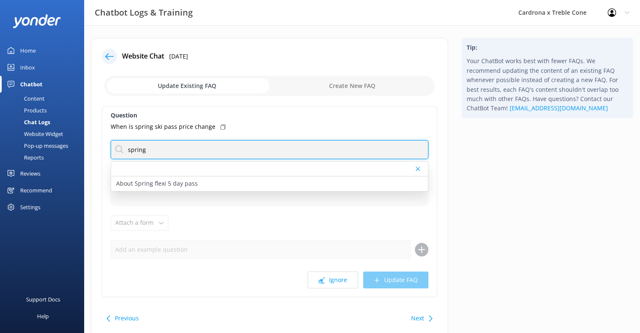 The image size is (640, 333). Describe the element at coordinates (24, 157) in the screenshot. I see `div: Reports` at that location.